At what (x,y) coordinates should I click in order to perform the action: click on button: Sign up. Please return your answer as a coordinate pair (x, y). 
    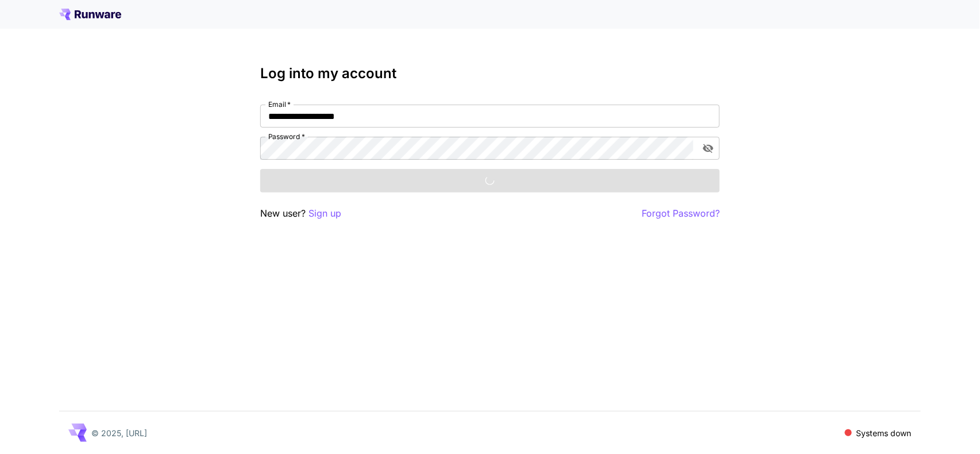
    Looking at the image, I should click on (324, 213).